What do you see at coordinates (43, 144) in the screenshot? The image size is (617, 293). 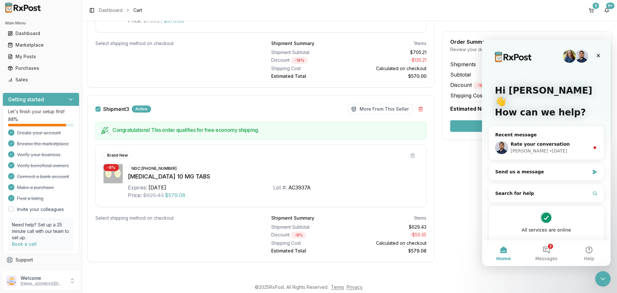 I see `span: Browse the marketplace` at bounding box center [43, 144].